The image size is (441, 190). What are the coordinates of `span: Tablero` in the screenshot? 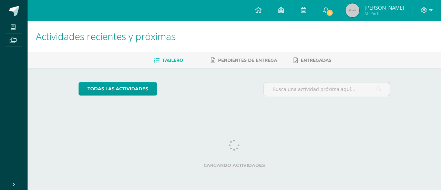 It's located at (173, 60).